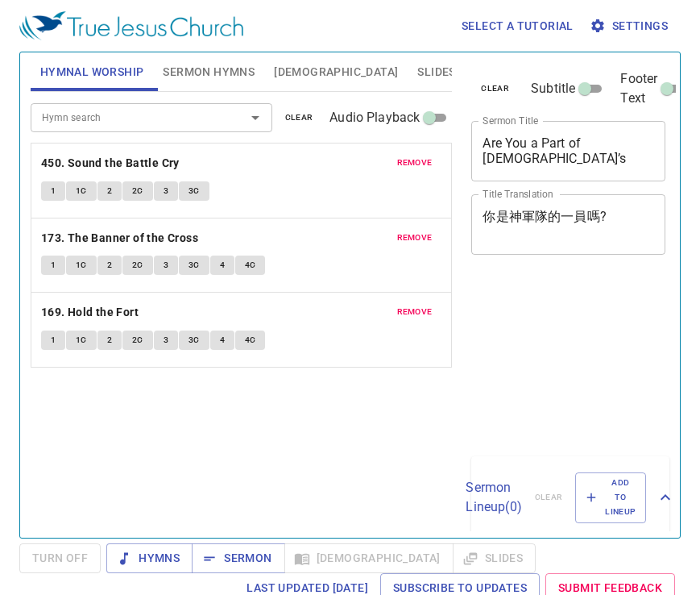 This screenshot has width=700, height=595. Describe the element at coordinates (237, 557) in the screenshot. I see `span: Sermon` at that location.